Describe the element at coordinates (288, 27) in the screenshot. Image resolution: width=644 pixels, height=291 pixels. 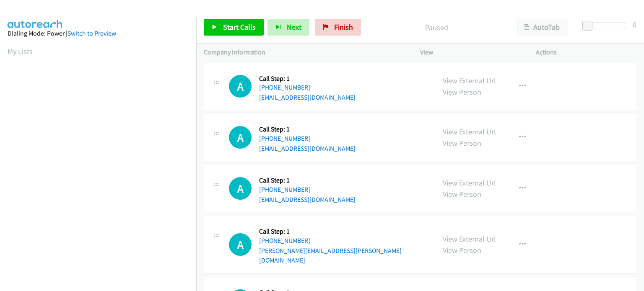
I see `button: Next` at that location.